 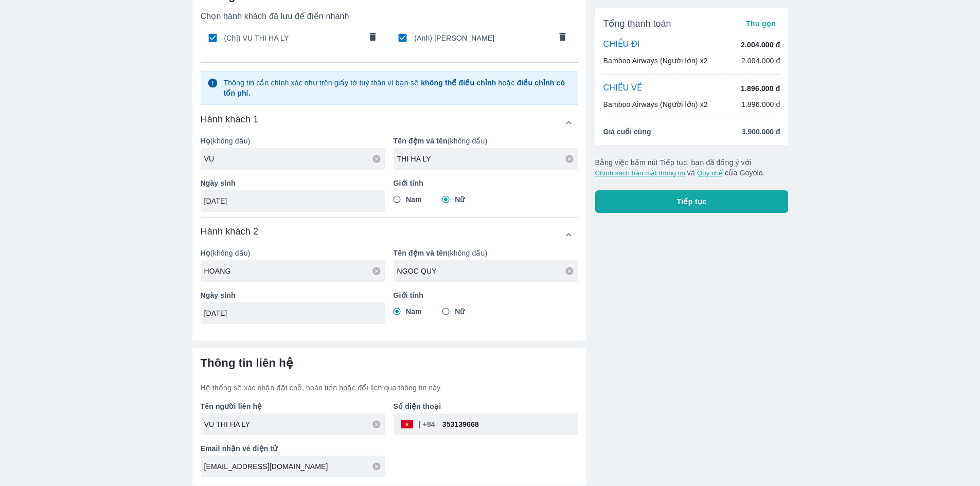 I want to click on button: Thu gọn, so click(x=761, y=23).